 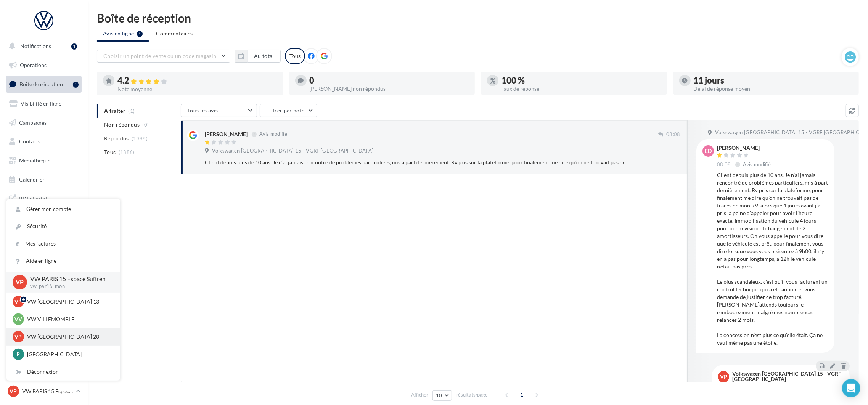 I want to click on span: 10, so click(x=439, y=396).